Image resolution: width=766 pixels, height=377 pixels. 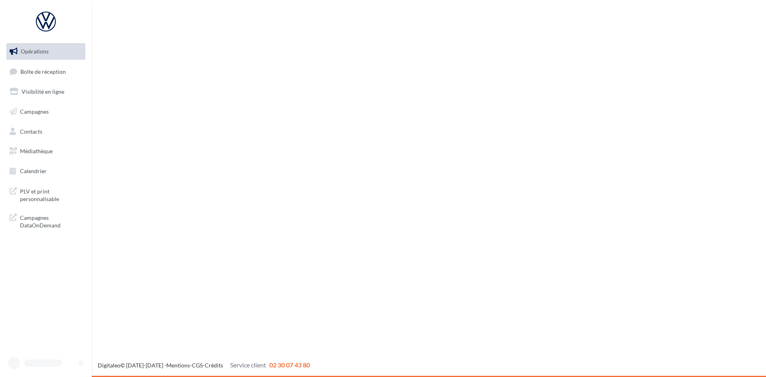 What do you see at coordinates (46, 171) in the screenshot?
I see `a: Calendrier` at bounding box center [46, 171].